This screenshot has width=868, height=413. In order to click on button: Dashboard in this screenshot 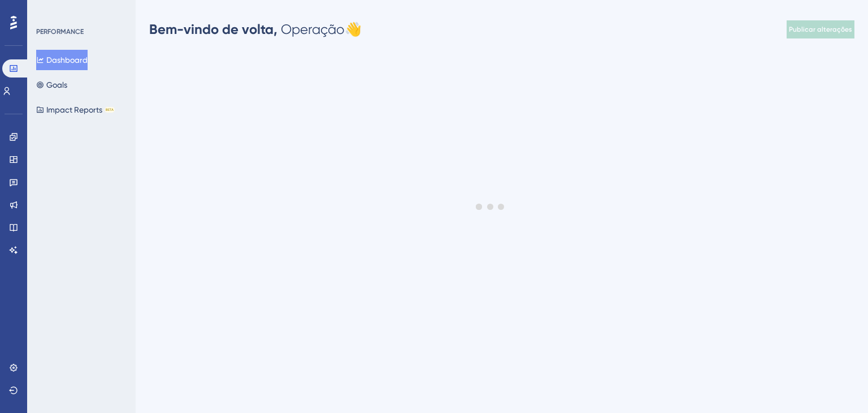, I will do `click(61, 60)`.